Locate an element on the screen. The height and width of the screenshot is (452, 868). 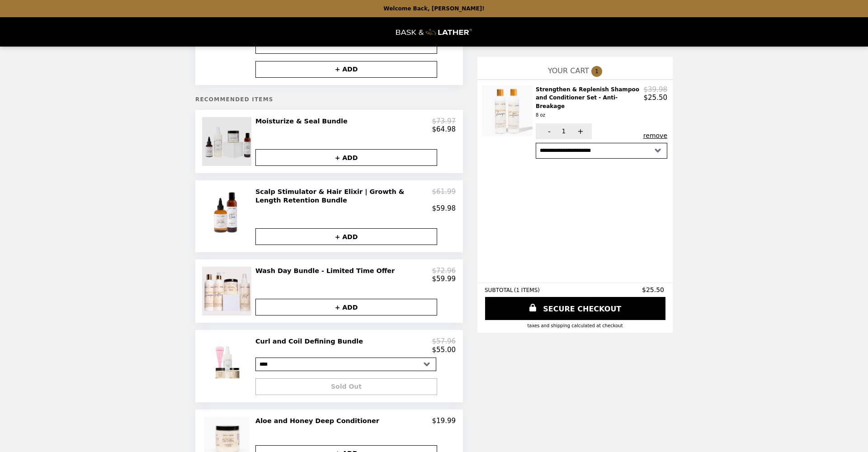
h2: Wash Day Bundle - Limited Time Offer is located at coordinates (327, 271).